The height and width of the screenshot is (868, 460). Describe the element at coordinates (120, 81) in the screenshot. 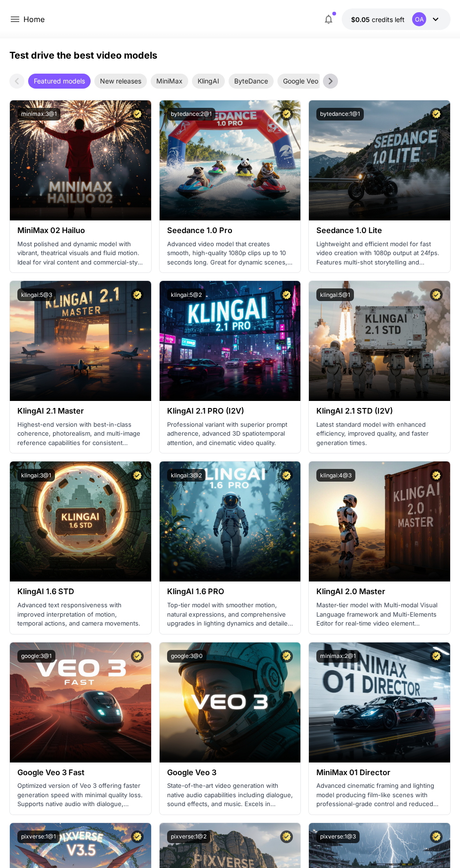

I see `div: New releases` at that location.